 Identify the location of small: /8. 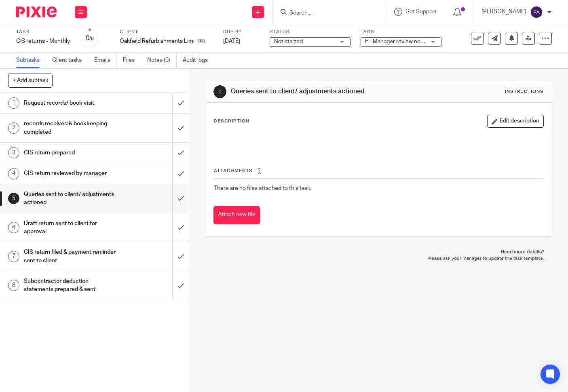
(92, 38).